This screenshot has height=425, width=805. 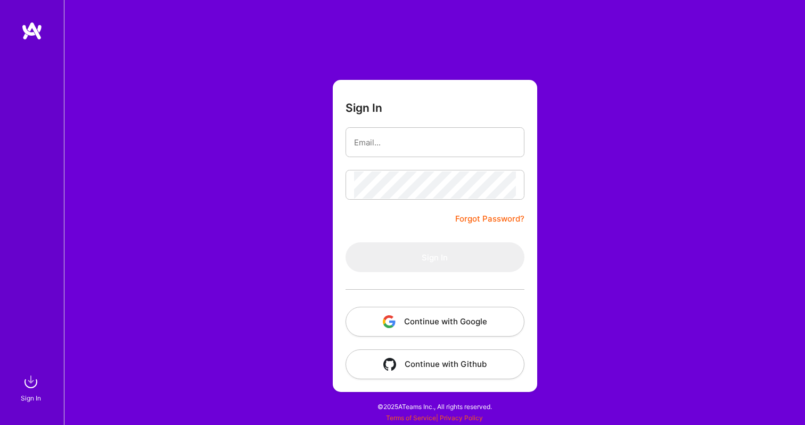 What do you see at coordinates (435, 142) in the screenshot?
I see `input: Email...` at bounding box center [435, 142].